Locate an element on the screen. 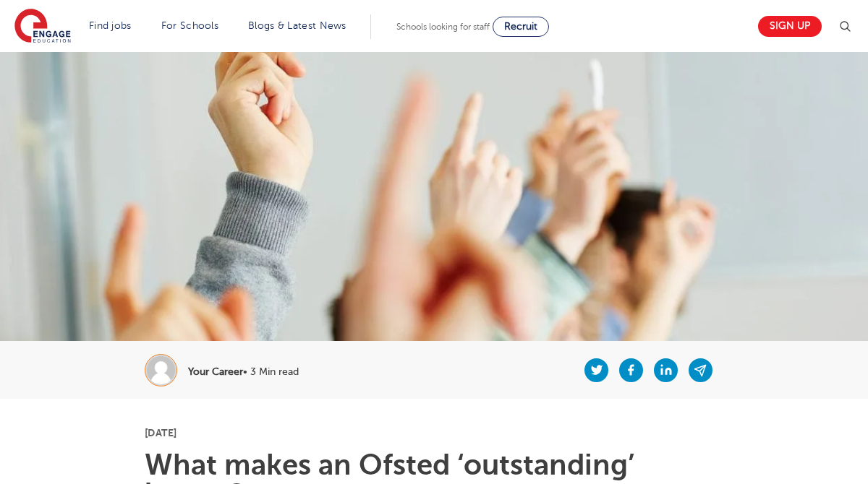  a: Sign up is located at coordinates (789, 26).